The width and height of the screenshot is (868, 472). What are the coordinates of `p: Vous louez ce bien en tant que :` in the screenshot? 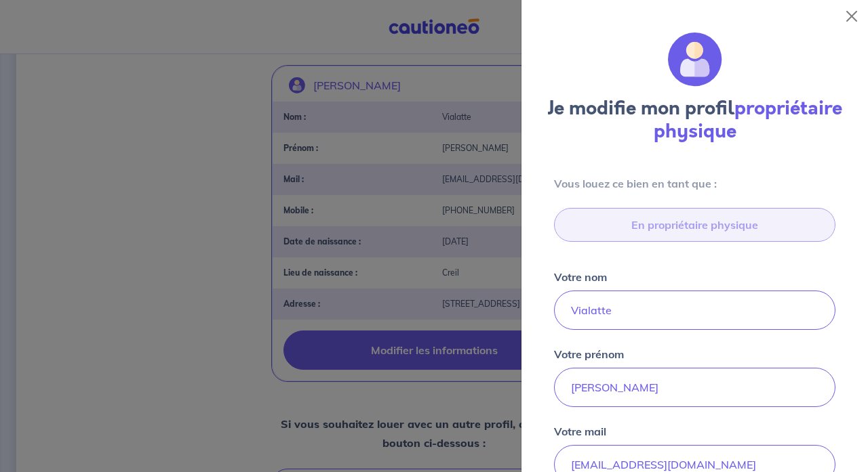 It's located at (694, 184).